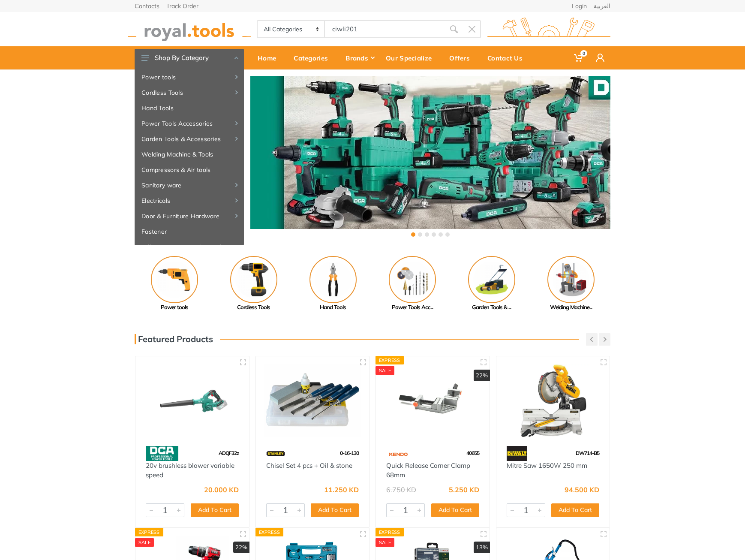 This screenshot has height=560, width=745. What do you see at coordinates (571, 284) in the screenshot?
I see `a: Welding Machine...` at bounding box center [571, 284].